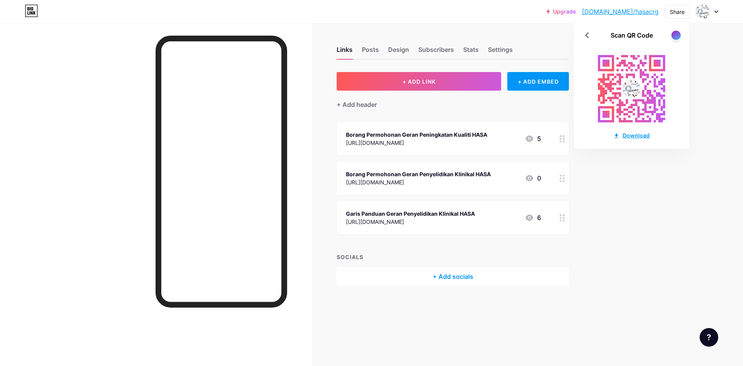 The height and width of the screenshot is (366, 743). Describe the element at coordinates (399, 52) in the screenshot. I see `div: Design` at that location.